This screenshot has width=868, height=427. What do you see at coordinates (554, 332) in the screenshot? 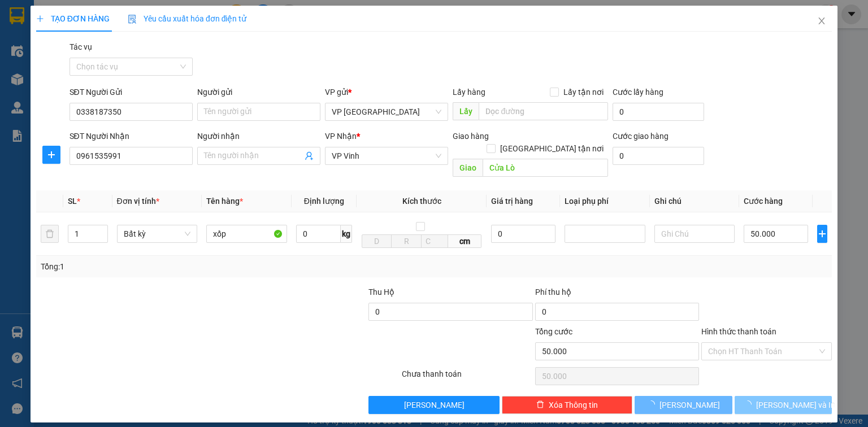
I see `span: Tổng cước` at bounding box center [554, 332].